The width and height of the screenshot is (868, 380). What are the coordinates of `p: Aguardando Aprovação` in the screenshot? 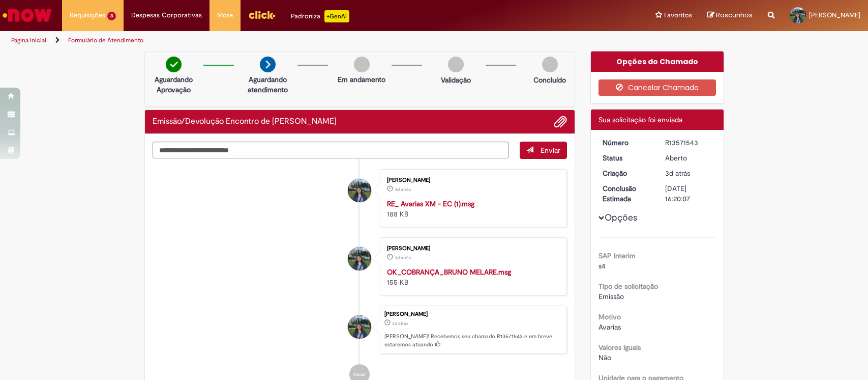 It's located at (173, 85).